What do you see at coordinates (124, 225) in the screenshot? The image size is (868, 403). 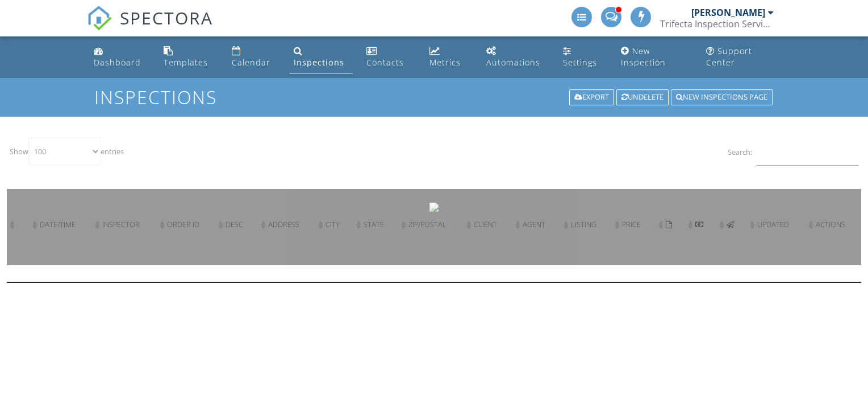 I see `th: Inspector` at bounding box center [124, 225].